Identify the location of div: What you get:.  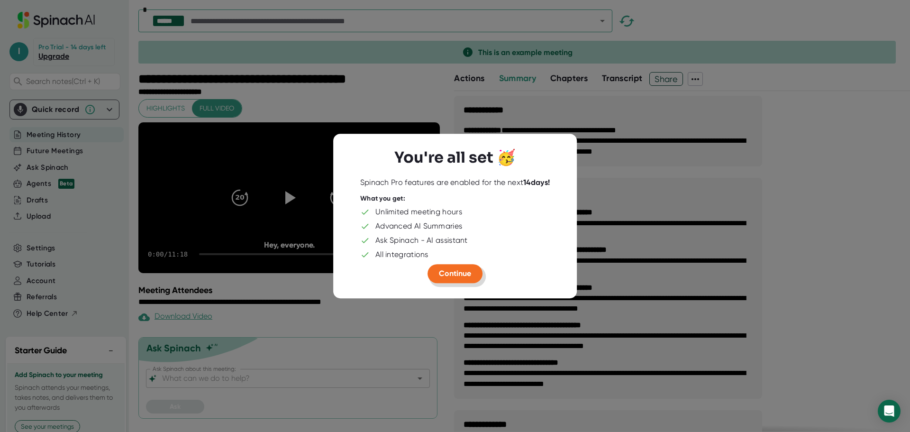
(383, 199).